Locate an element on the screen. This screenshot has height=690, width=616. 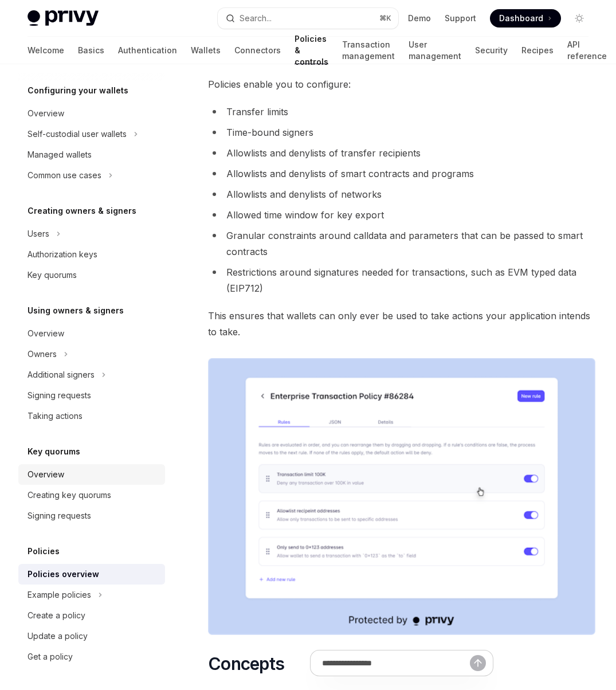
li: Allowlists and denylists of smart contracts and programs is located at coordinates (401, 173).